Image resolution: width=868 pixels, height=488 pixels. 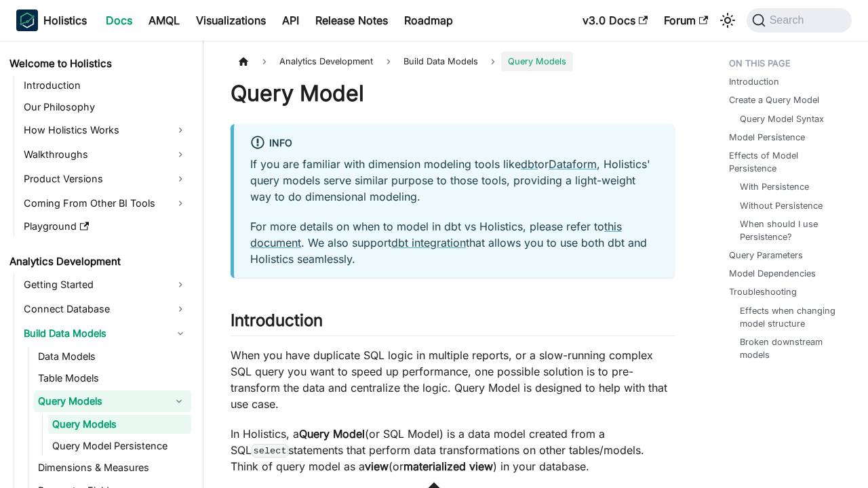 What do you see at coordinates (164, 21) in the screenshot?
I see `a: AMQL` at bounding box center [164, 21].